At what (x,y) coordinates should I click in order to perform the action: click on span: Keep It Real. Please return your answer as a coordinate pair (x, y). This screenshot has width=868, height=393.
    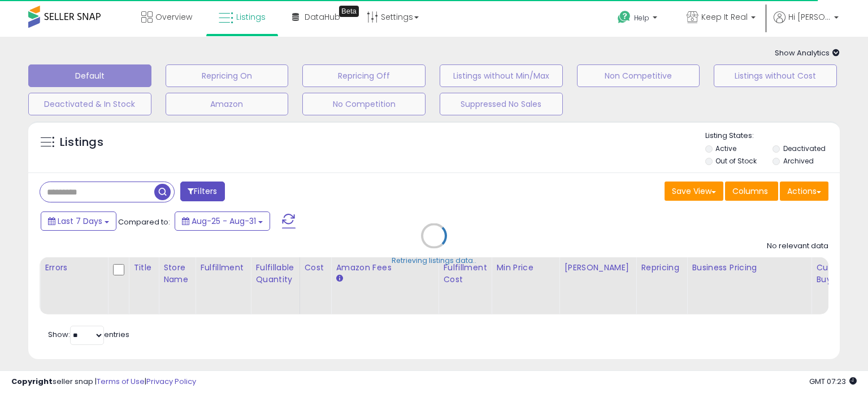
    Looking at the image, I should click on (725, 17).